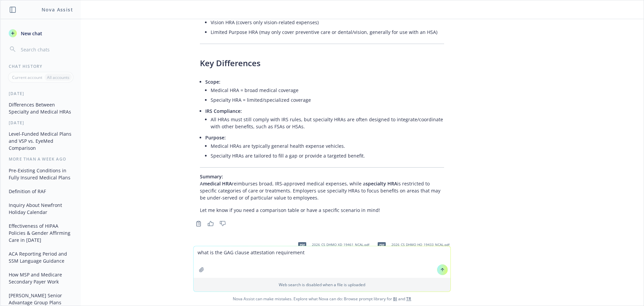  Describe the element at coordinates (40, 174) in the screenshot. I see `button: Pre-Existing Conditions in Fully Insured Medical Plans` at that location.